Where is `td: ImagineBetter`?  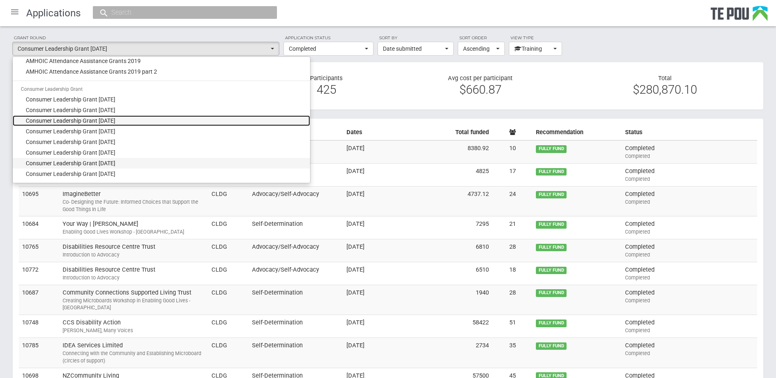
td: ImagineBetter is located at coordinates (134, 201).